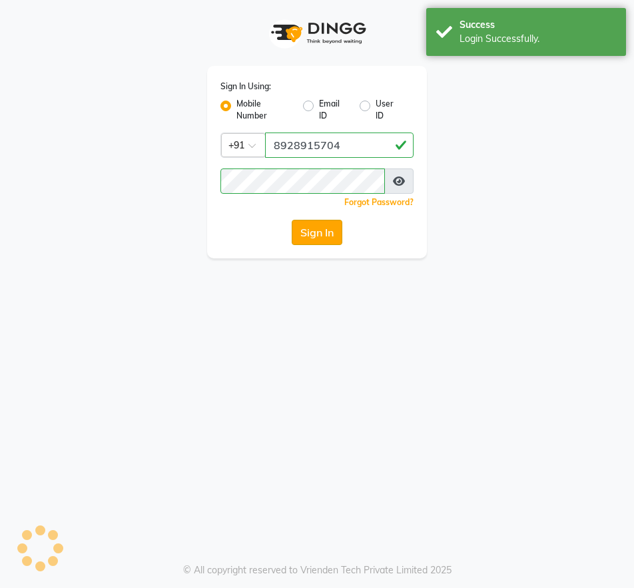  What do you see at coordinates (538, 25) in the screenshot?
I see `div: Success` at bounding box center [538, 25].